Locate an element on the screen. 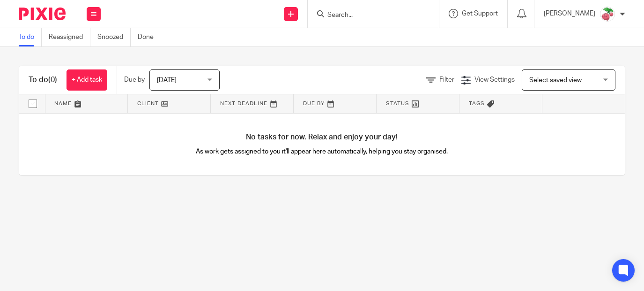  span: Filter is located at coordinates (447, 79).